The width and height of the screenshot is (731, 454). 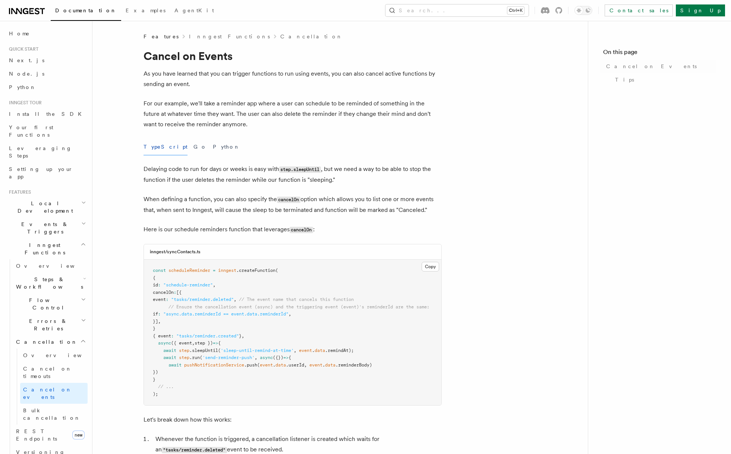 I want to click on span: Cancel on events, so click(x=47, y=394).